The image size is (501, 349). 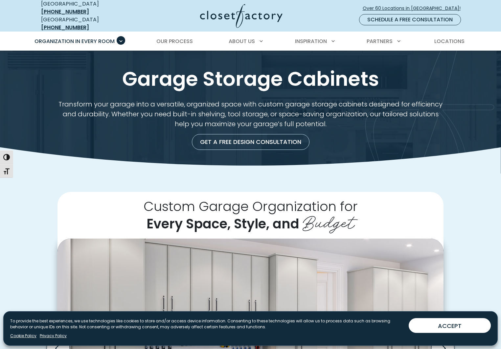 I want to click on nav: Primary Menu, so click(x=251, y=41).